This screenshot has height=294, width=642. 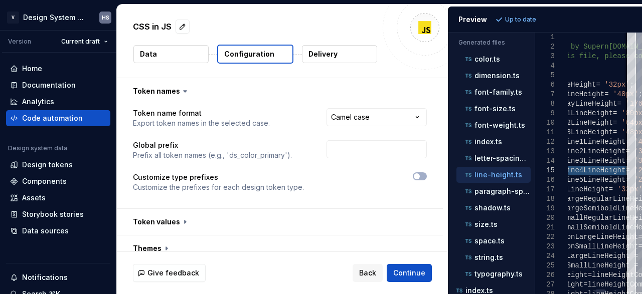 What do you see at coordinates (472, 20) in the screenshot?
I see `div: Preview` at bounding box center [472, 20].